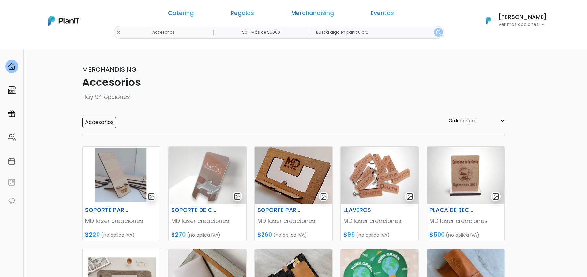  What do you see at coordinates (522, 25) in the screenshot?
I see `p: Ver más opciones` at bounding box center [522, 25].